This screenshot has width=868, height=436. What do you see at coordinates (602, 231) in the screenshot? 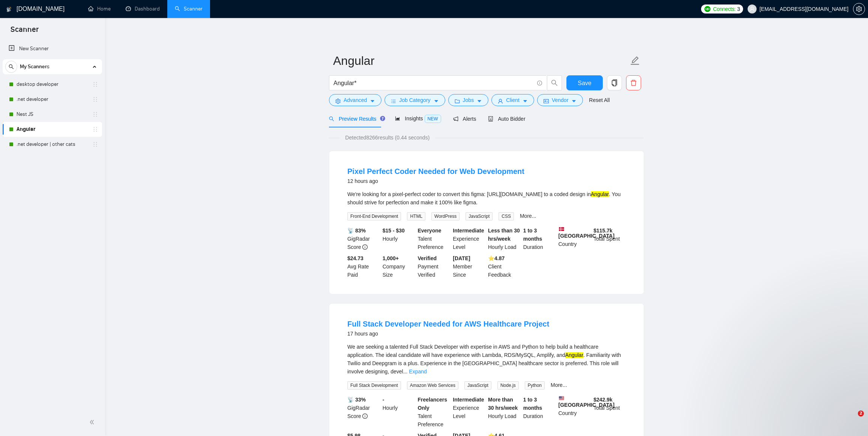
I see `b: $ 115.7k` at bounding box center [602, 231].